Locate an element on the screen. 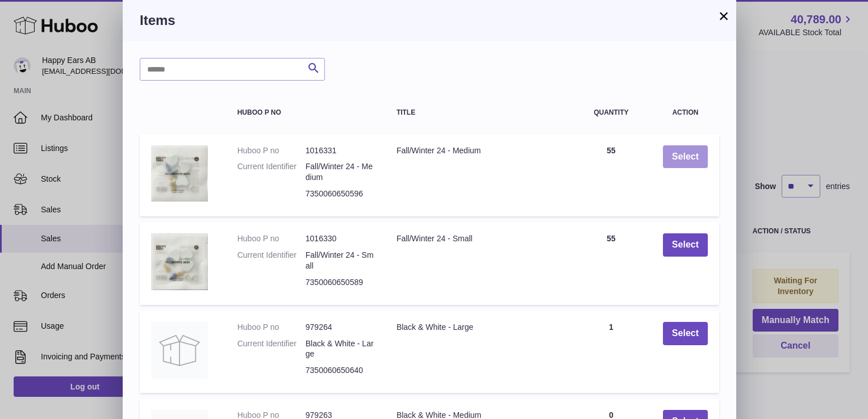 The width and height of the screenshot is (868, 419). th: Title is located at coordinates (478, 112).